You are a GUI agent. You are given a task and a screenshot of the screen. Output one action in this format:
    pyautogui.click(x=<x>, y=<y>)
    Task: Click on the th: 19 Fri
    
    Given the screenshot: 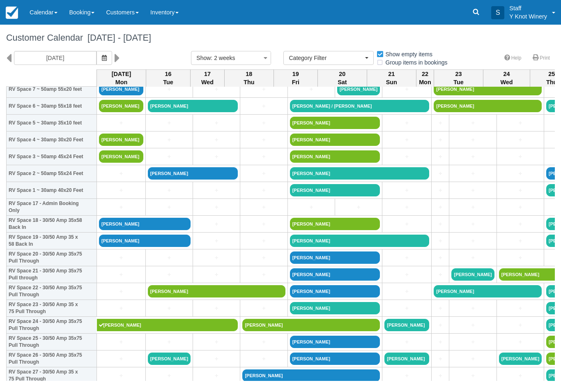 What is the action you would take?
    pyautogui.click(x=296, y=78)
    